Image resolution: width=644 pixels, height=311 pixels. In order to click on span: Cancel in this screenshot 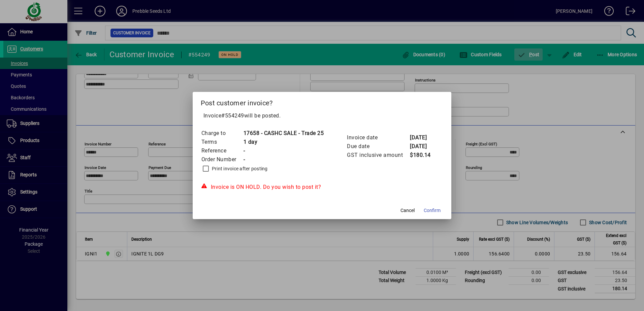, I will do `click(408, 210)`.